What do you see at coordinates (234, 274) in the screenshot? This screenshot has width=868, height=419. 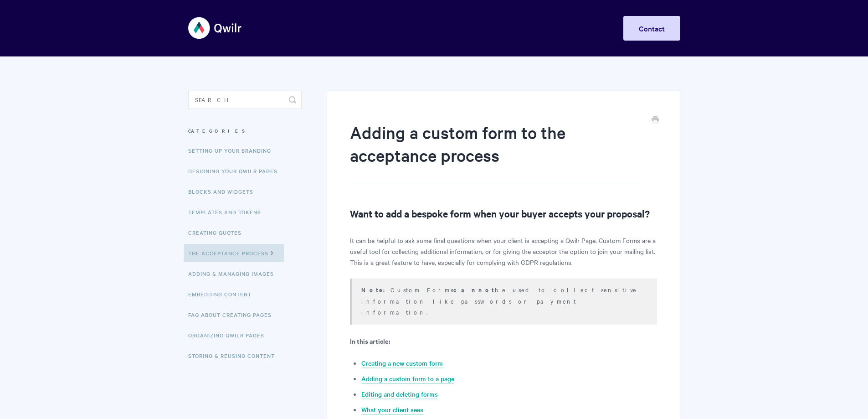 I see `a: Adding & Managing Images` at bounding box center [234, 274].